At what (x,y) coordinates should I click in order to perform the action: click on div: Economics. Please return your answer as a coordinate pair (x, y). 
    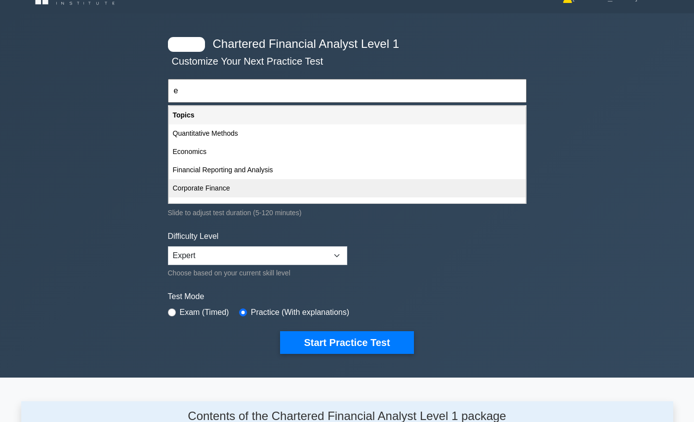
    Looking at the image, I should click on (347, 152).